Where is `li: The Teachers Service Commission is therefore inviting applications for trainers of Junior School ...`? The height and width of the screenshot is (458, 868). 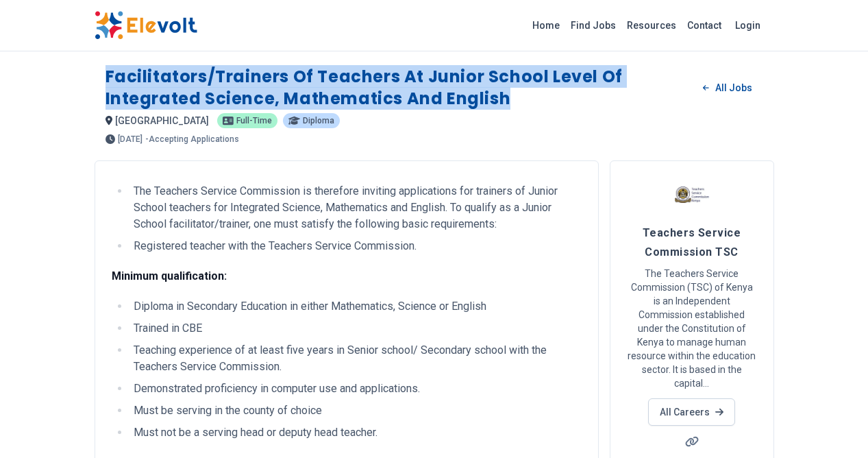
li: The Teachers Service Commission is therefore inviting applications for trainers of Junior School ... is located at coordinates (356, 207).